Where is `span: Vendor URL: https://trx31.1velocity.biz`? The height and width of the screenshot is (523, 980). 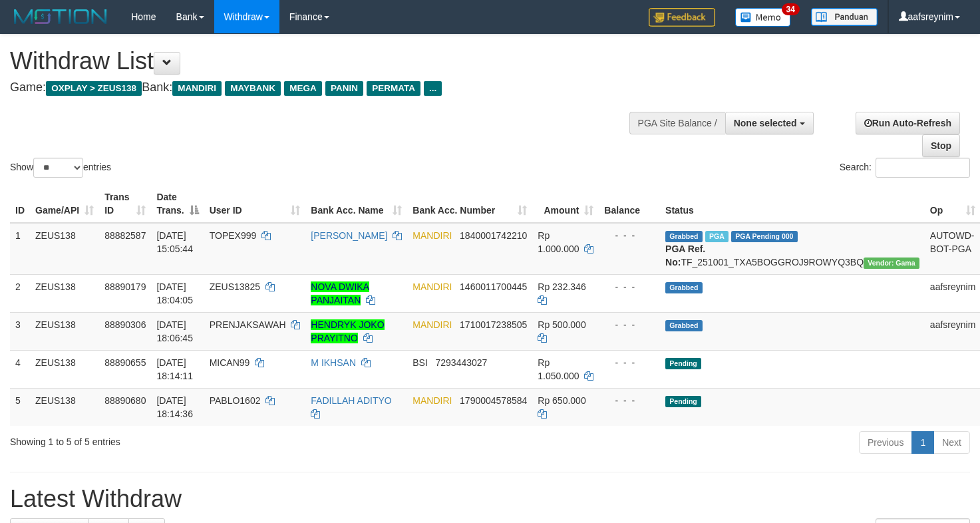
span: Vendor URL: https://trx31.1velocity.biz is located at coordinates (892, 263).